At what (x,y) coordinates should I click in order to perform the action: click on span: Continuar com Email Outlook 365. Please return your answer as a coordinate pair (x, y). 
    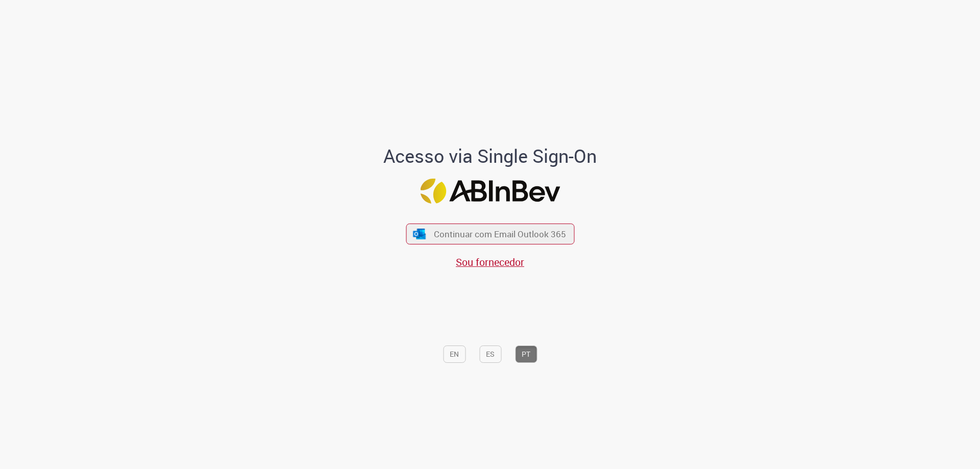
    Looking at the image, I should click on (500, 233).